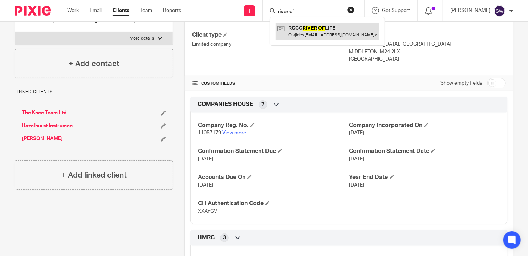  What do you see at coordinates (396, 11) in the screenshot?
I see `span: Get Support` at bounding box center [396, 11].